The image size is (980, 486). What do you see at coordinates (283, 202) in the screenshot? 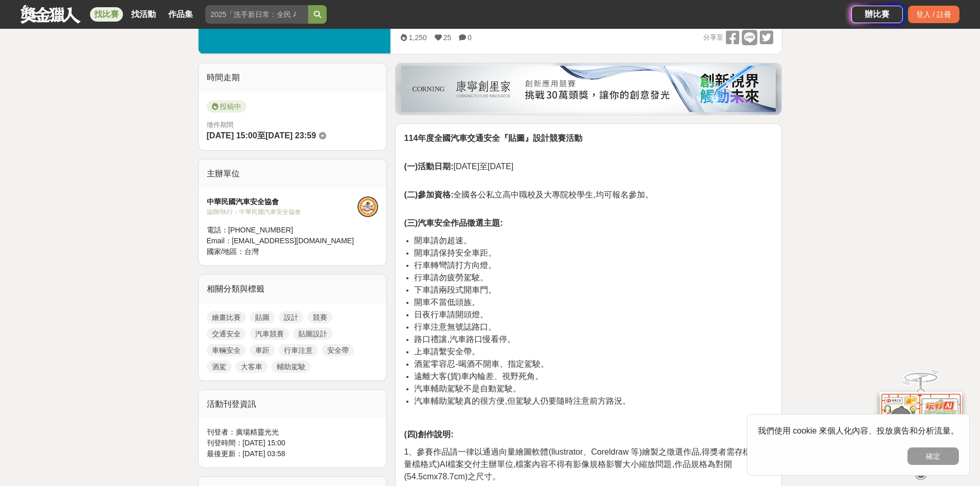
I see `div: 中華民國汽車安全協會` at bounding box center [283, 202].